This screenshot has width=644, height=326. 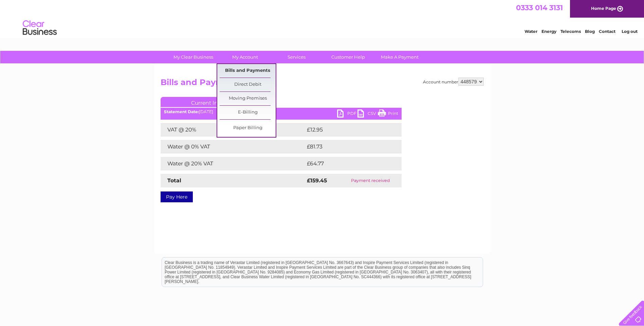 What do you see at coordinates (607, 31) in the screenshot?
I see `a: Contact` at bounding box center [607, 31].